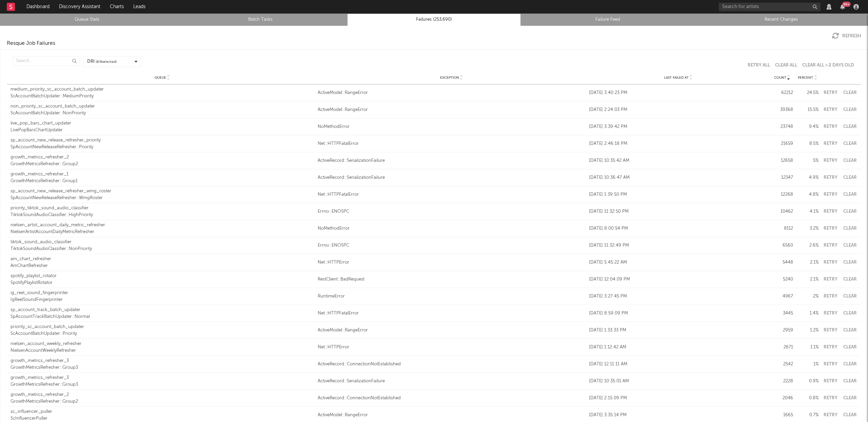 The width and height of the screenshot is (868, 422). Describe the element at coordinates (163, 113) in the screenshot. I see `div: ScAccountBatchUpdater::NonPriority` at that location.